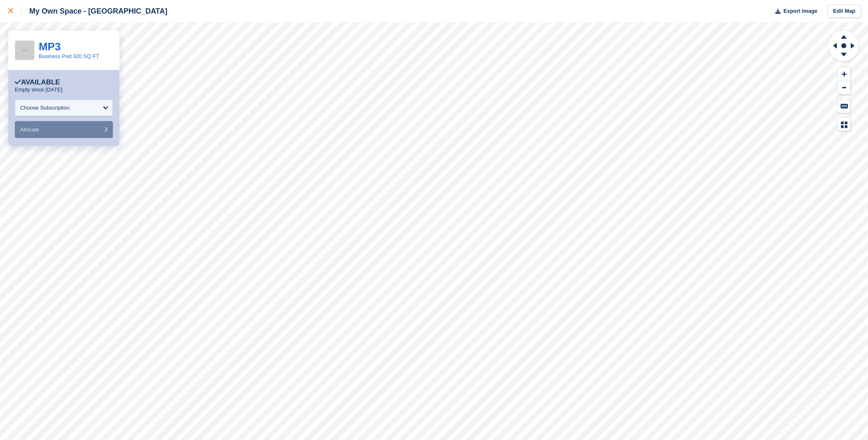  Describe the element at coordinates (38, 82) in the screenshot. I see `div: Available` at that location.